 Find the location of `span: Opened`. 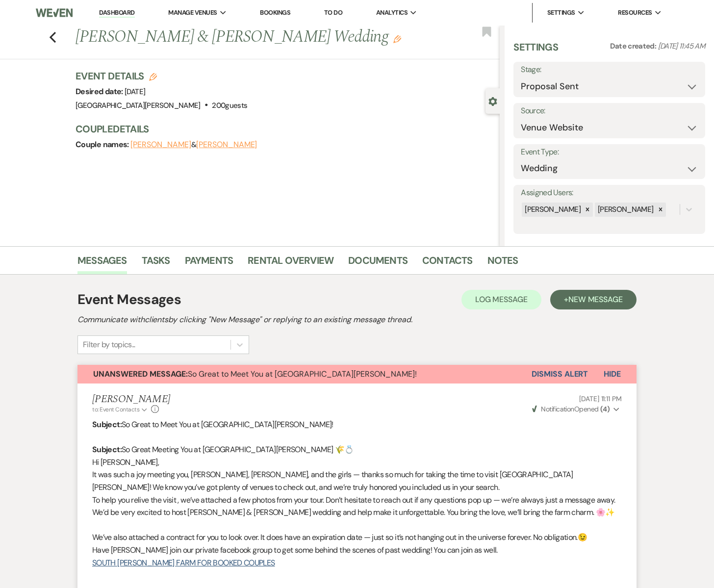

span: Opened is located at coordinates (571, 409).